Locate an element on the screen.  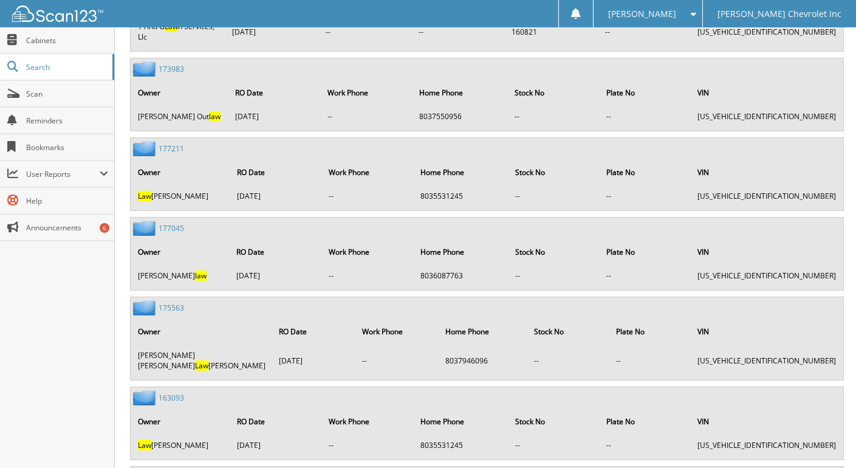
img: scan123-logo-white.svg is located at coordinates (58, 13).